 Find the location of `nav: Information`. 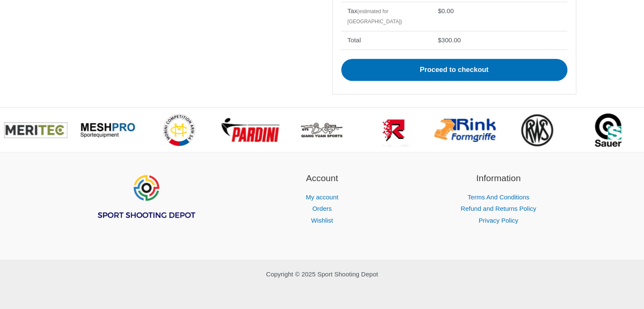

nav: Information is located at coordinates (499, 209).